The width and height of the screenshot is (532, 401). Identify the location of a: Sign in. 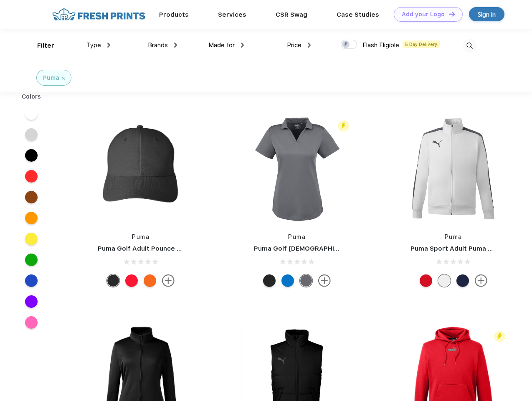
(487, 14).